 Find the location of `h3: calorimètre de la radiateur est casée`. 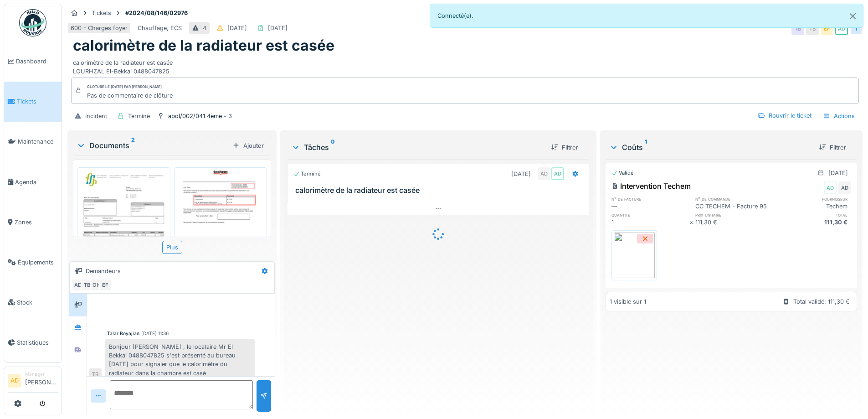

h3: calorimètre de la radiateur est casée is located at coordinates (440, 190).